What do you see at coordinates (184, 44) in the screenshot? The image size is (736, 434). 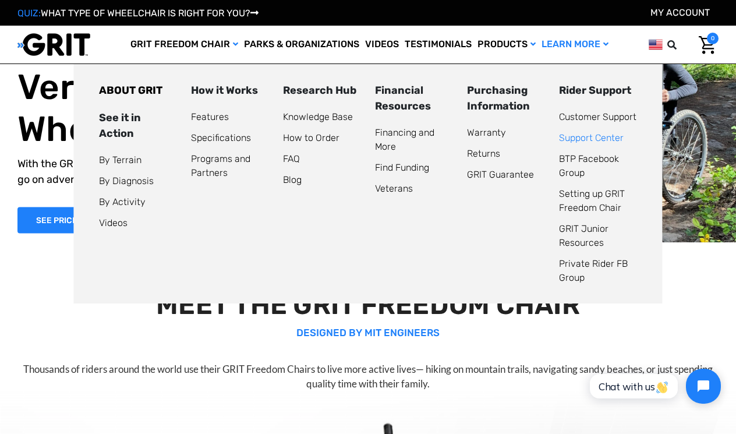 I see `a: GRIT Freedom Chair` at bounding box center [184, 44].